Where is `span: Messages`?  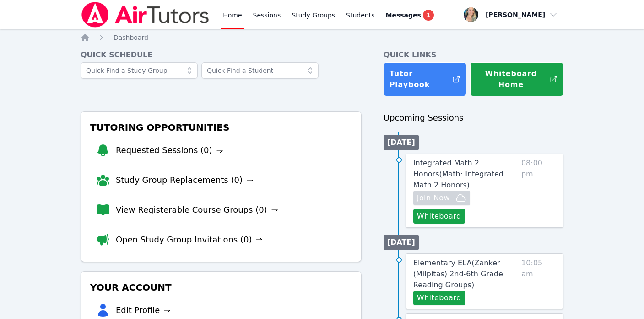 span: Messages is located at coordinates (403, 15).